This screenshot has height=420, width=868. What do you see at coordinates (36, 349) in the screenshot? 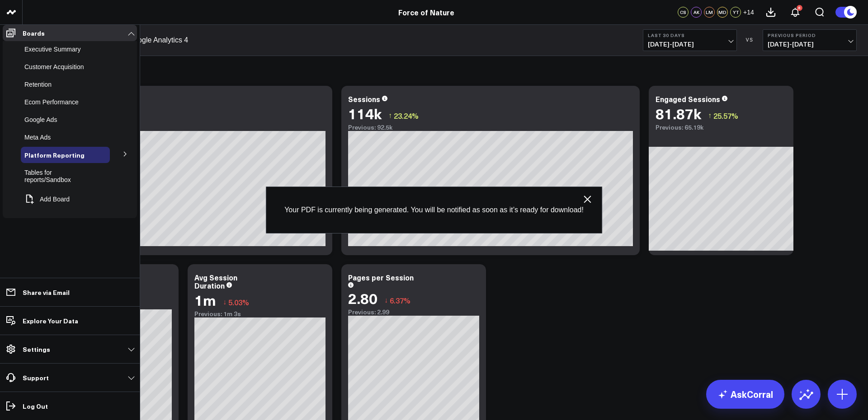
I see `p: Settings` at bounding box center [36, 349].